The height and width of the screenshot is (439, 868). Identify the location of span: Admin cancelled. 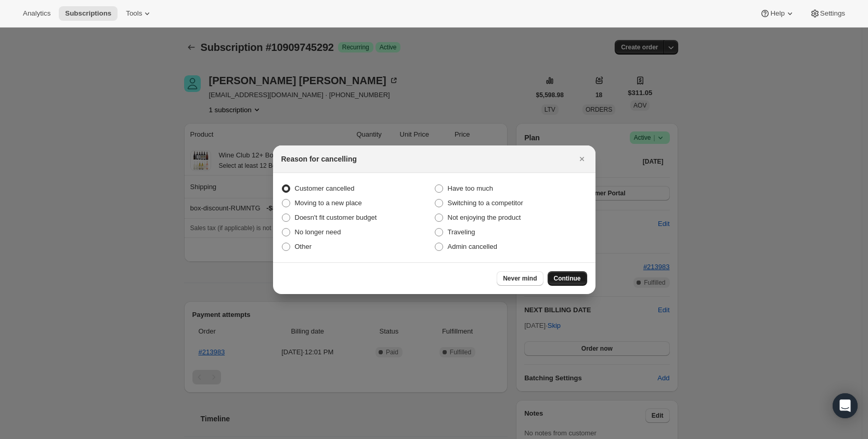
(472, 246).